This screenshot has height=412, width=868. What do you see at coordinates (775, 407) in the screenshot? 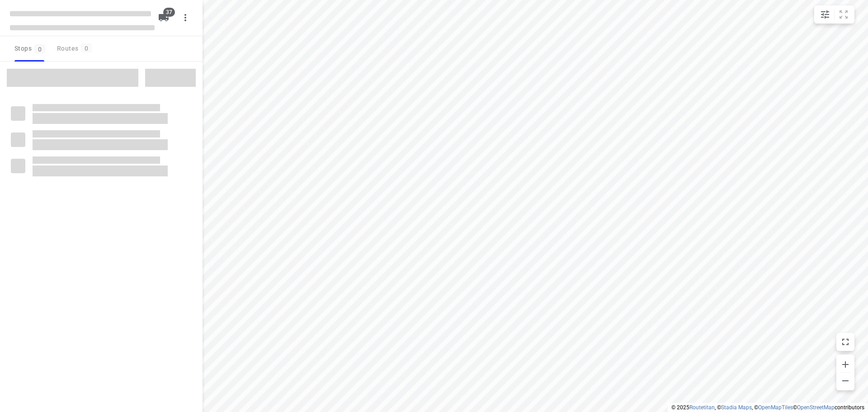
I see `a: OpenMapTiles` at bounding box center [775, 407].